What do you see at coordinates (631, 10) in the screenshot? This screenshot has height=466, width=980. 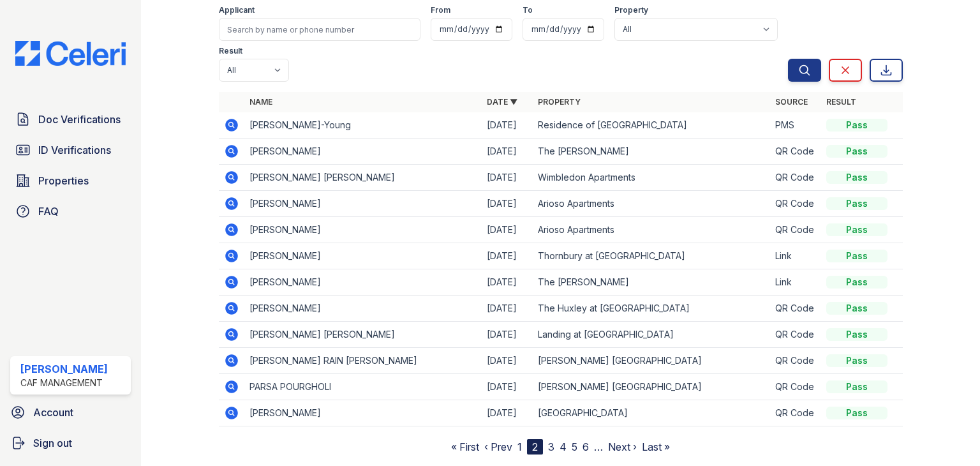 I see `label: Property` at bounding box center [631, 10].